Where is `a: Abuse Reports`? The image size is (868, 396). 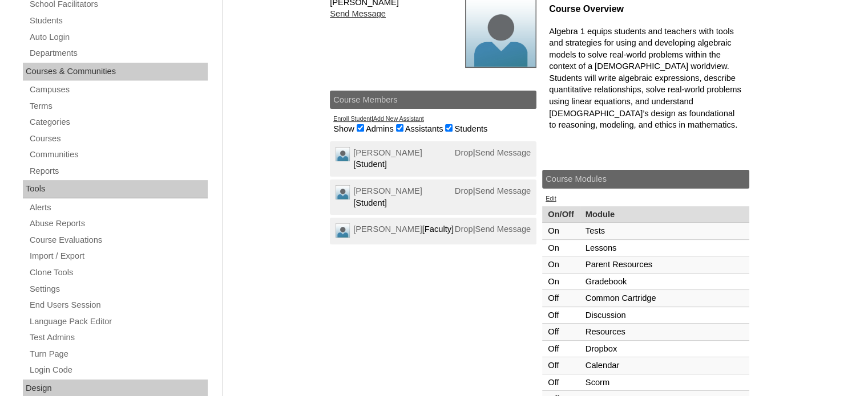
a: Abuse Reports is located at coordinates (118, 223).